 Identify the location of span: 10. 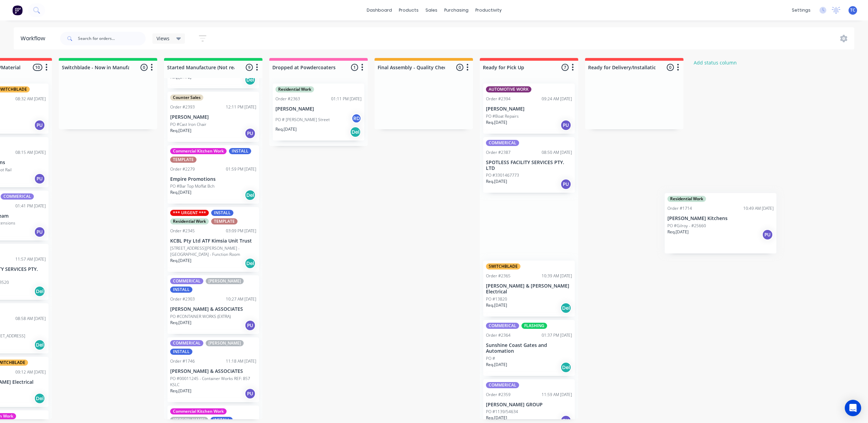
(37, 67).